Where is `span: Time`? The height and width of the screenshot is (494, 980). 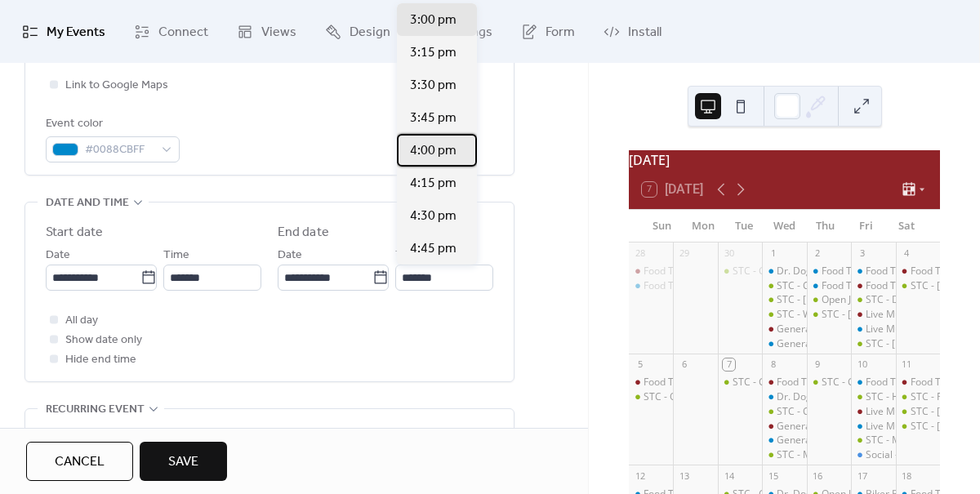
span: Time is located at coordinates (408, 256).